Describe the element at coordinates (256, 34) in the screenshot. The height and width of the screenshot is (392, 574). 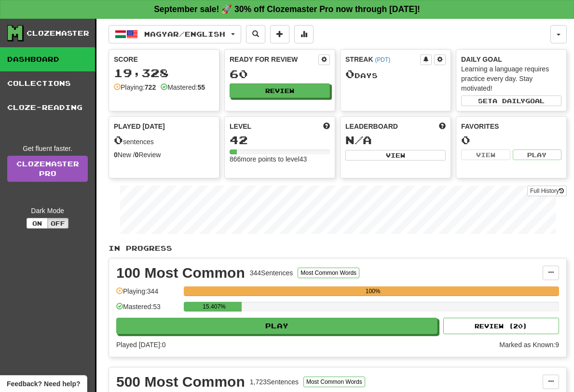
I see `button: Search sentences` at that location.